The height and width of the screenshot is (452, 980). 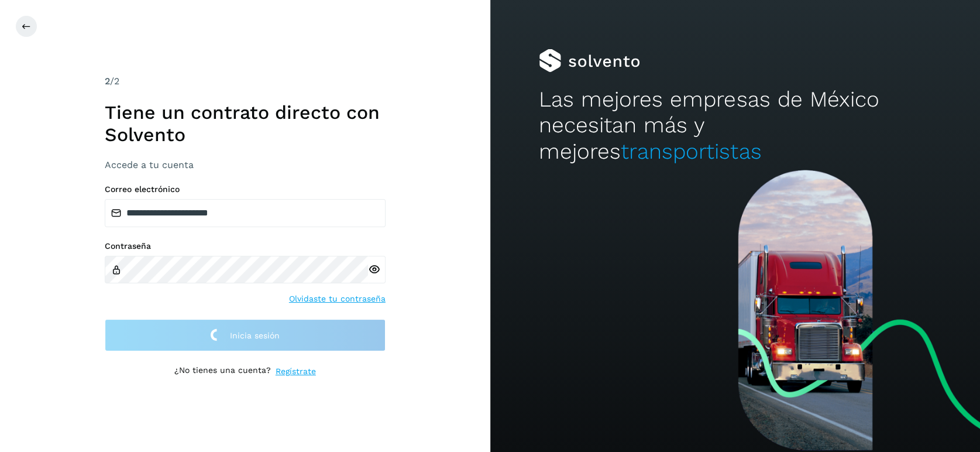 What do you see at coordinates (691, 151) in the screenshot?
I see `span: transportistas` at bounding box center [691, 151].